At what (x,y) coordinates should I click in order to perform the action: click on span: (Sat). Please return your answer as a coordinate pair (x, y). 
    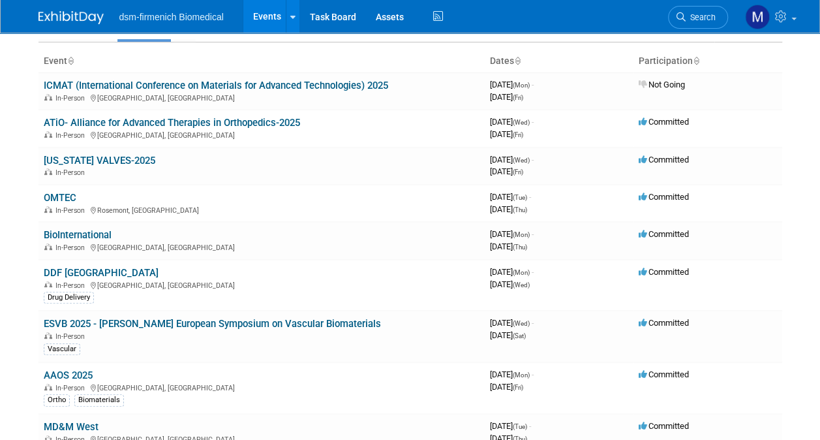
    Looking at the image, I should click on (519, 335).